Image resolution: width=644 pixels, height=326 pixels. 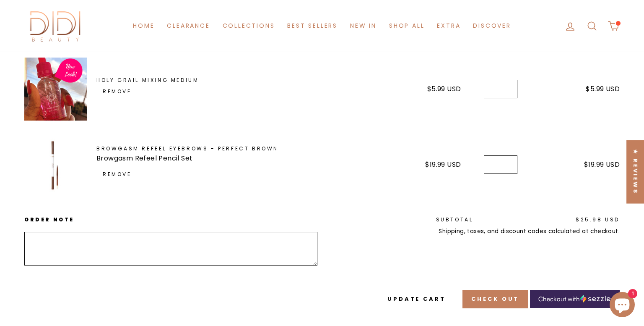 I want to click on img: Sezzle, so click(x=595, y=298).